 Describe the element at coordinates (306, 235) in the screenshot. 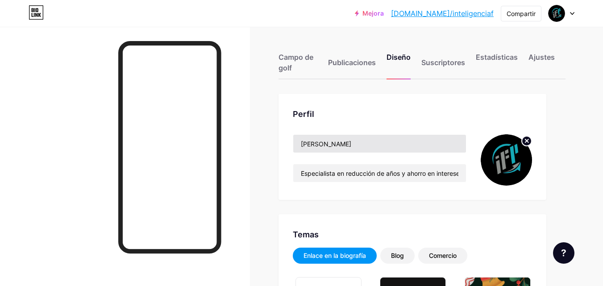

I see `font: Temas` at that location.